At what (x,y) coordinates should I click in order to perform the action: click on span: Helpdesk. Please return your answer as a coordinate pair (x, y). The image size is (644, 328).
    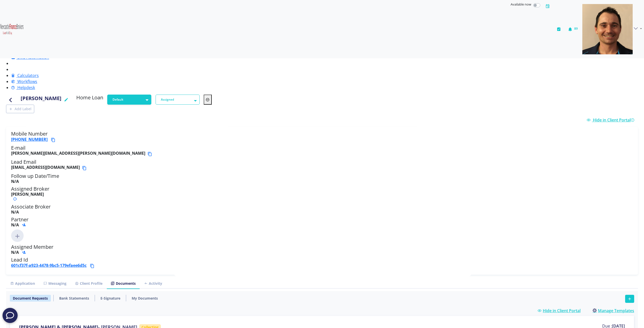
    Looking at the image, I should click on (26, 87).